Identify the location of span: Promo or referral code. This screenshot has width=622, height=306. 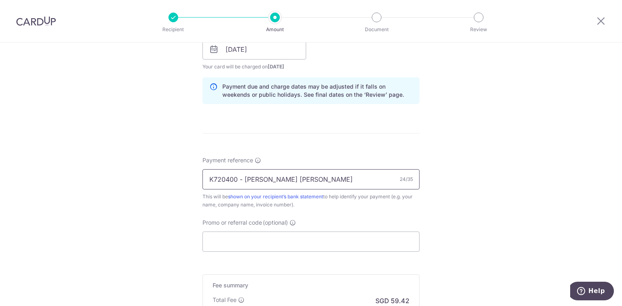
(232, 223).